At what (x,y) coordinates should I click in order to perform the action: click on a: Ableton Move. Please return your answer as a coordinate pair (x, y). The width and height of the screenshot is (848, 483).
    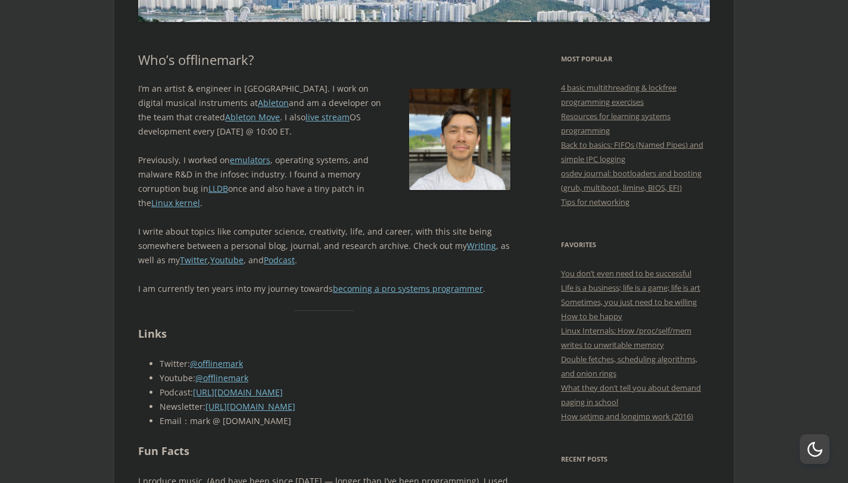
    Looking at the image, I should click on (252, 117).